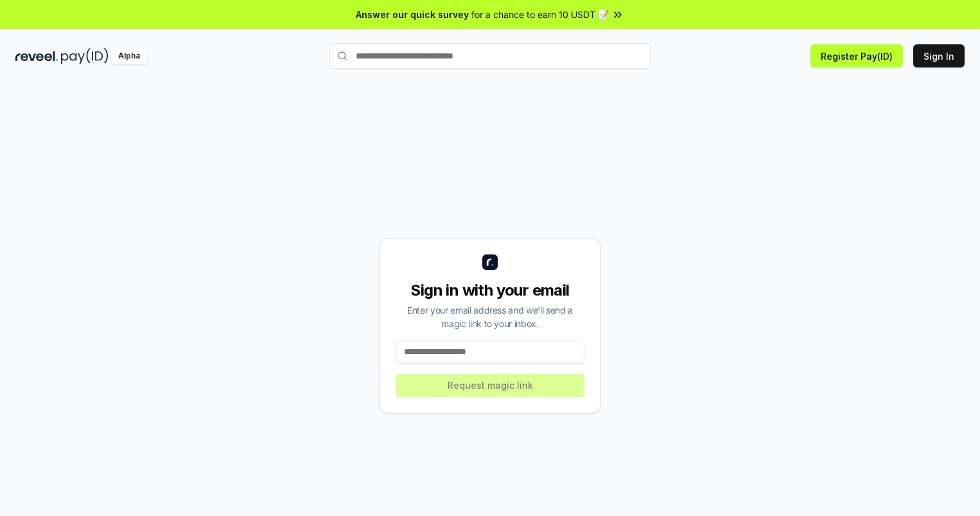  Describe the element at coordinates (540, 14) in the screenshot. I see `span: for a chance to earn 10 USDT 📝` at that location.